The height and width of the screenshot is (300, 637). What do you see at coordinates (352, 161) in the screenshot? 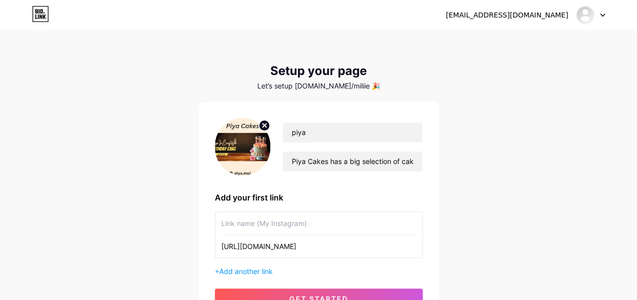
I see `input: bio` at bounding box center [352, 161].